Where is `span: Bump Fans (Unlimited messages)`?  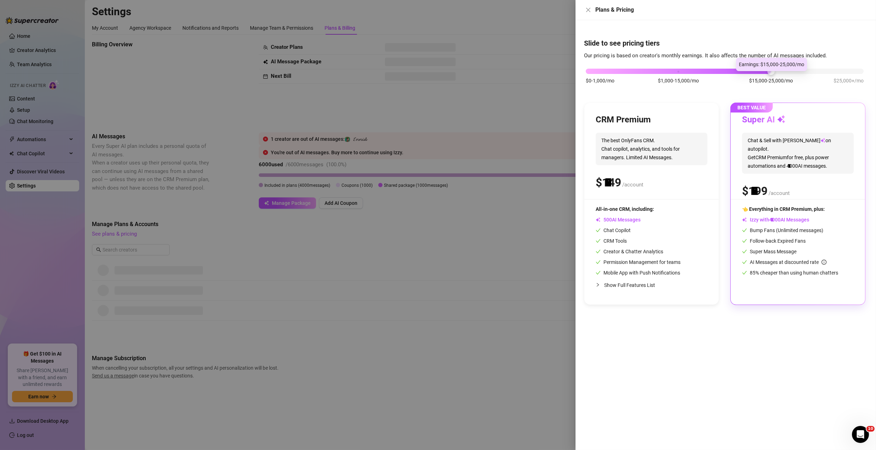
span: Bump Fans (Unlimited messages) is located at coordinates (783, 230).